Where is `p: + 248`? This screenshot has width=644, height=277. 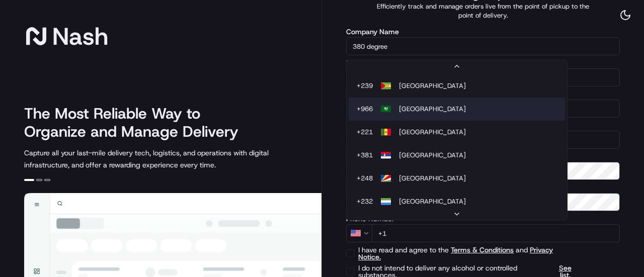 p: + 248 is located at coordinates (365, 178).